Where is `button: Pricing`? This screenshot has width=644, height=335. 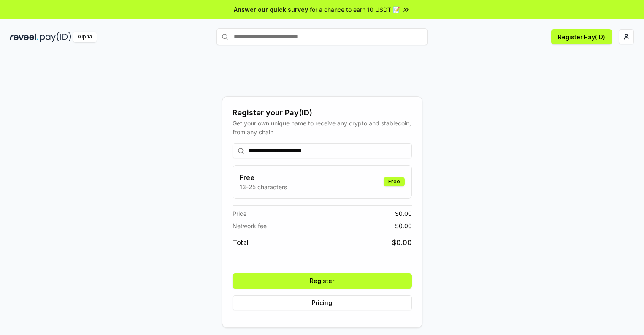
button: Pricing is located at coordinates (322, 303).